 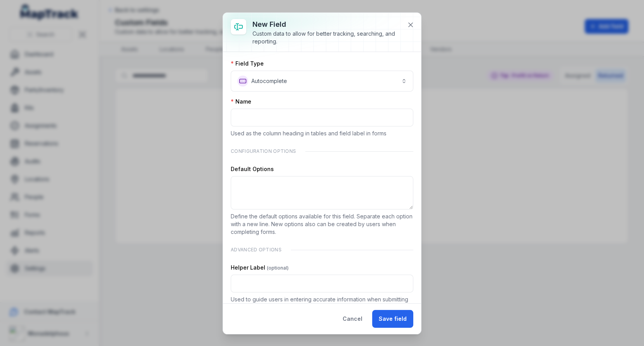 What do you see at coordinates (247, 63) in the screenshot?
I see `label: Field Type` at bounding box center [247, 63].